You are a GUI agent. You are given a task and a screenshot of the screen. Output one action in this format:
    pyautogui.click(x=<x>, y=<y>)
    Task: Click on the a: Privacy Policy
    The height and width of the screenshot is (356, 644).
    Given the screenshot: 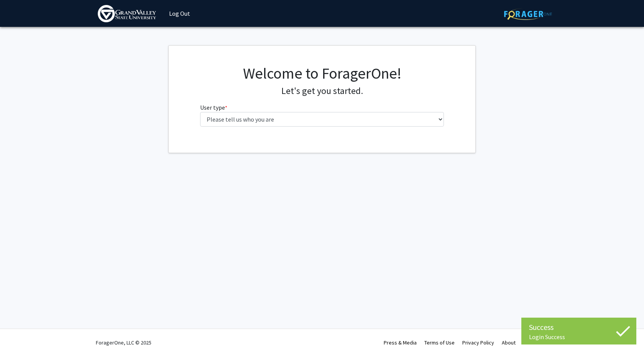 What is the action you would take?
    pyautogui.click(x=478, y=342)
    